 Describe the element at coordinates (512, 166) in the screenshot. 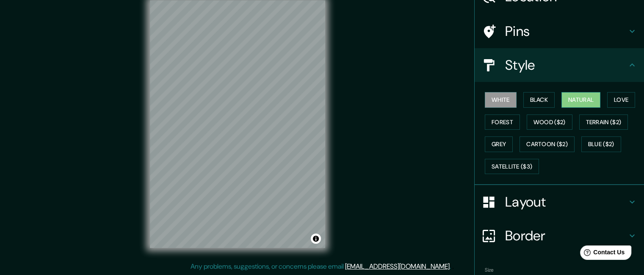

I see `button: Satellite ($3)` at that location.